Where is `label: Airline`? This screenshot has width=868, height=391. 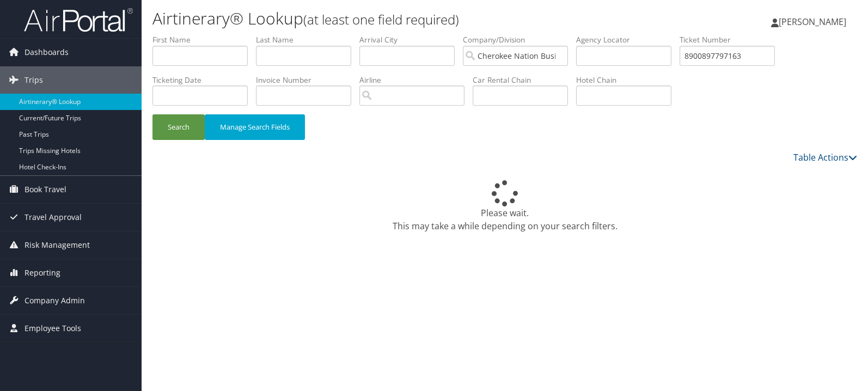
label: Airline is located at coordinates (416, 80).